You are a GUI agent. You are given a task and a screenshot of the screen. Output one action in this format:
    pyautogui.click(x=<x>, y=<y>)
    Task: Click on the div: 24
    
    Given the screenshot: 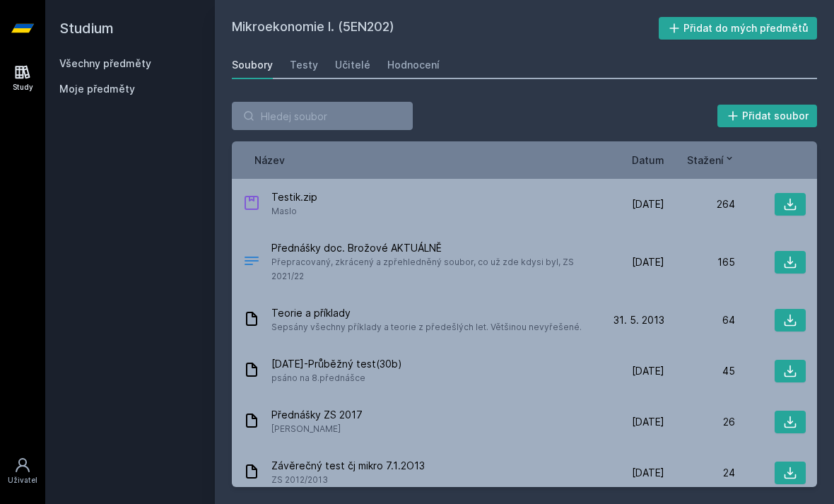 What is the action you would take?
    pyautogui.click(x=699, y=473)
    